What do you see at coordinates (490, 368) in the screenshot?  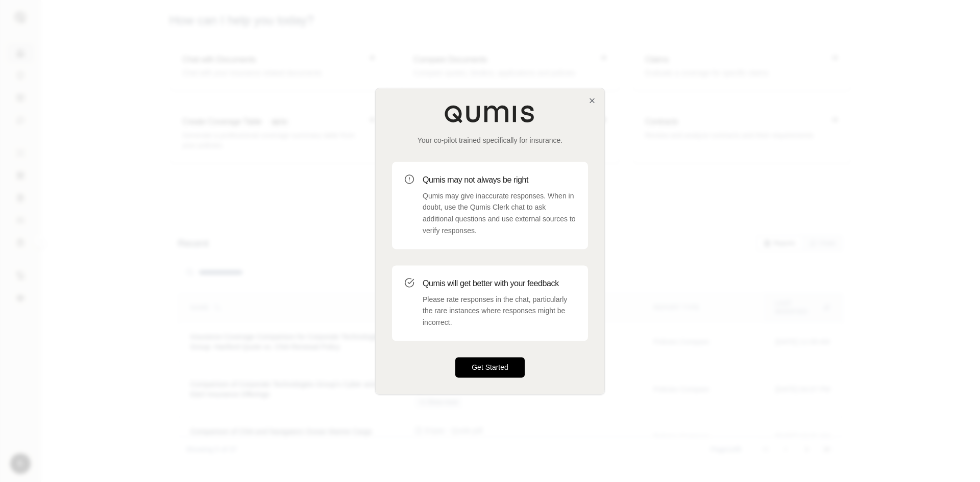 I see `button: Get Started` at bounding box center [490, 368].